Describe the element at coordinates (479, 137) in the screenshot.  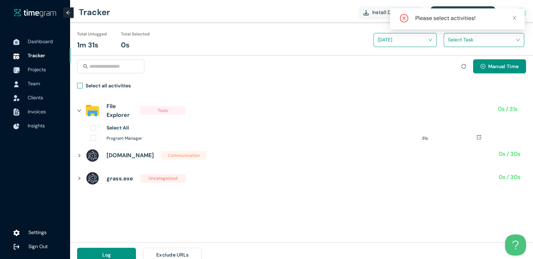
I see `span: export` at that location.